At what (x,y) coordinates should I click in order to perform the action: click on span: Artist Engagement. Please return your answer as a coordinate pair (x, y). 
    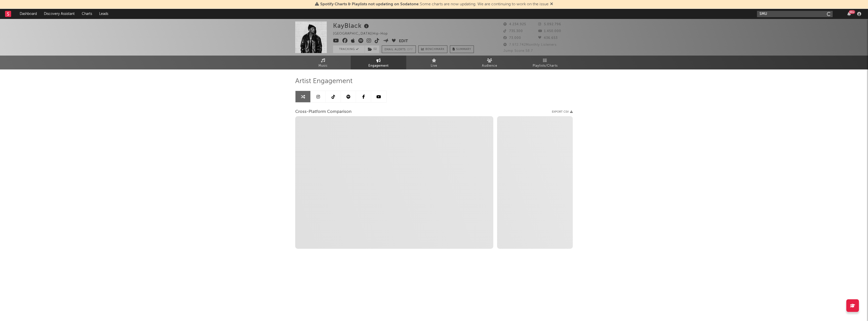
    Looking at the image, I should click on (324, 81).